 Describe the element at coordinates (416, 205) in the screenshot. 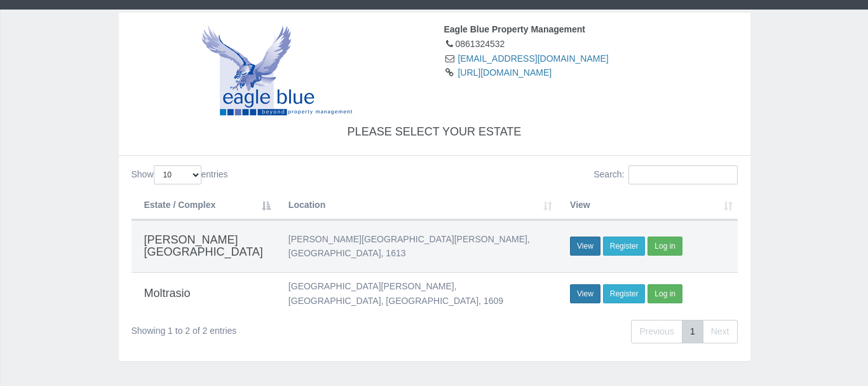

I see `th: Location : activate to sort column ascending` at that location.